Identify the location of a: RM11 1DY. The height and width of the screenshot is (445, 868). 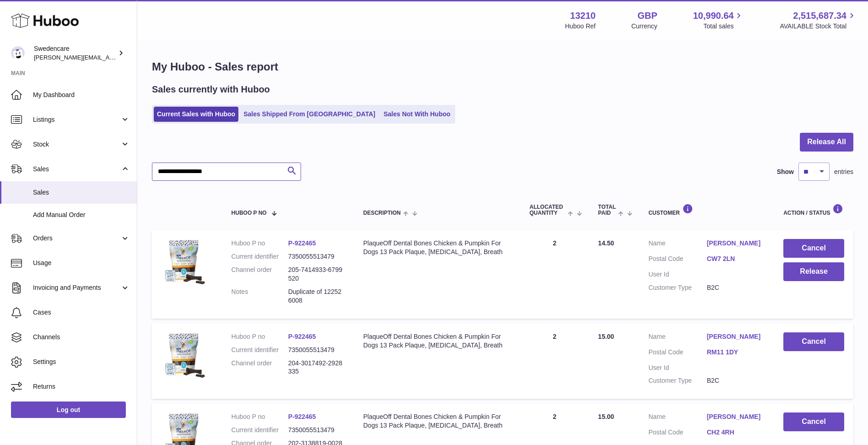
(737, 352).